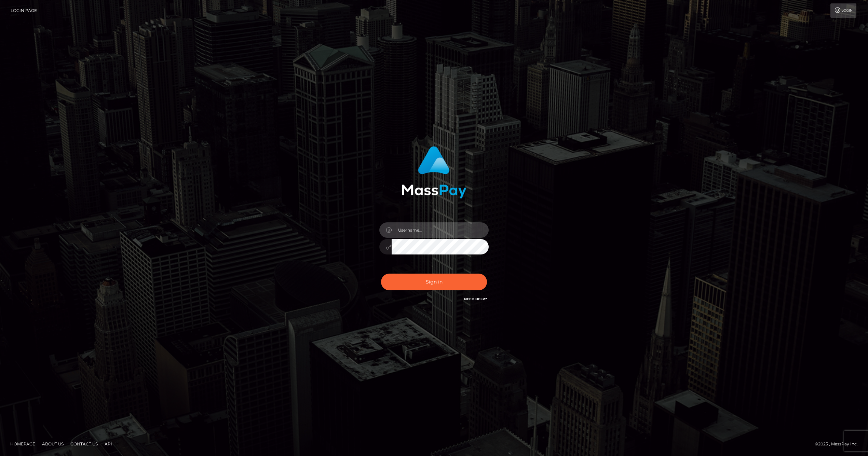  Describe the element at coordinates (475, 299) in the screenshot. I see `a: Need Help?` at that location.